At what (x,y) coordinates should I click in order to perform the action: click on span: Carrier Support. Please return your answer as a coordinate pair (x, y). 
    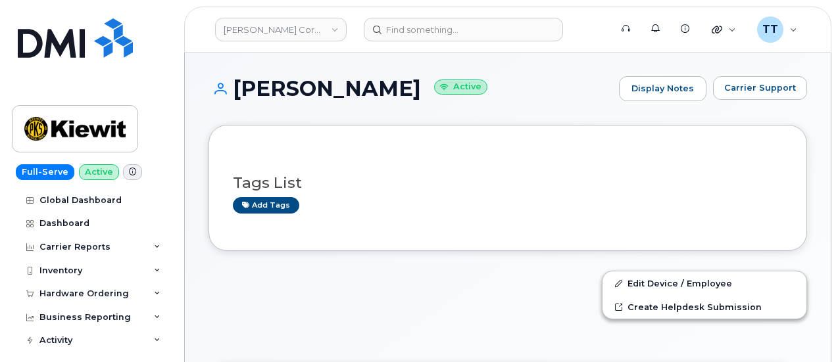
    Looking at the image, I should click on (760, 87).